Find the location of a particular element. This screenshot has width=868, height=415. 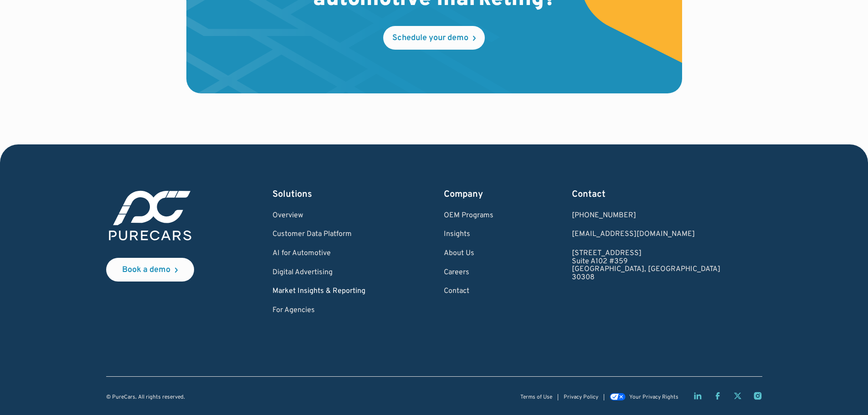

a: Your Privacy Rights is located at coordinates (644, 398).